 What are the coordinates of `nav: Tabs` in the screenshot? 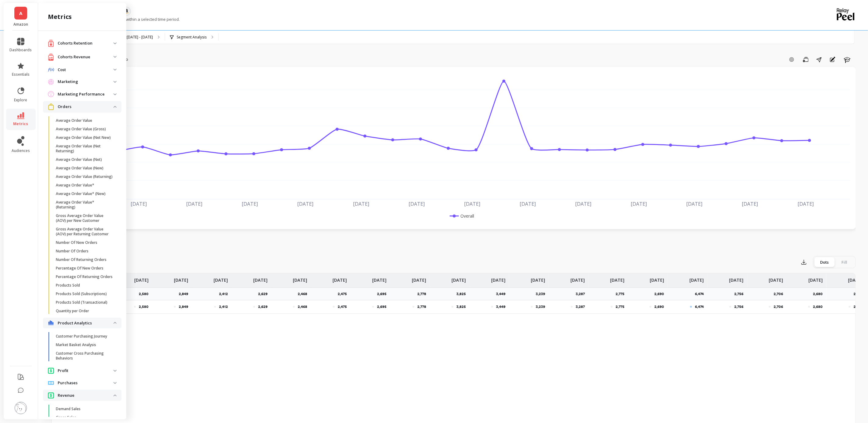 It's located at (453, 245).